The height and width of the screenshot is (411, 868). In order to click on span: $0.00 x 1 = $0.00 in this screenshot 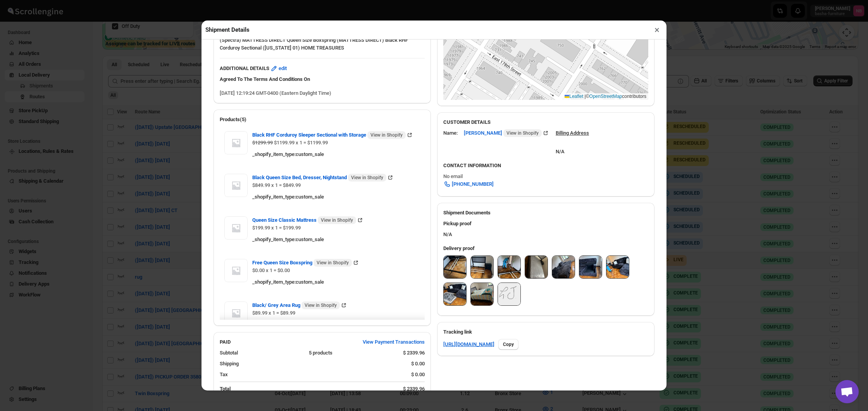, I will do `click(271, 271)`.